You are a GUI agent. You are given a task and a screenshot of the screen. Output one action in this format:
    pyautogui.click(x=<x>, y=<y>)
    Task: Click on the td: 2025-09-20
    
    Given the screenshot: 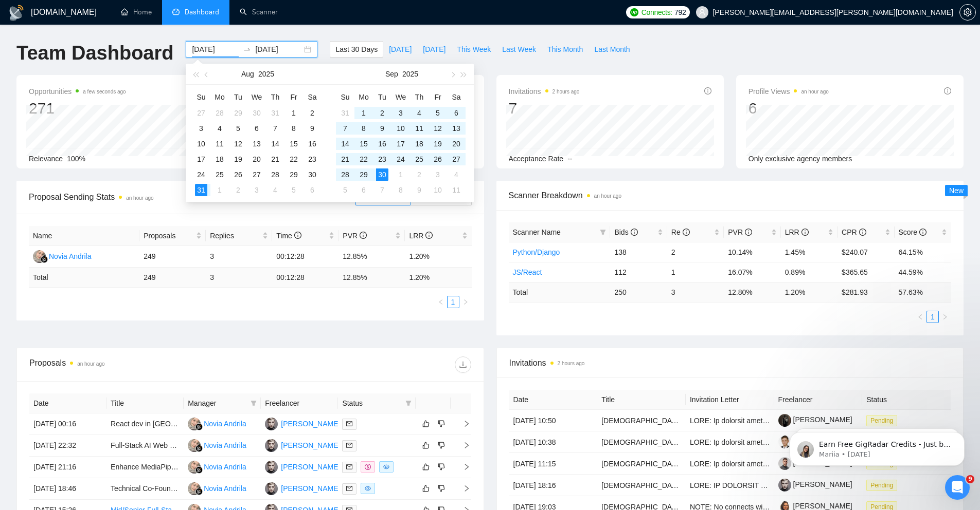 What is the action you would take?
    pyautogui.click(x=456, y=144)
    